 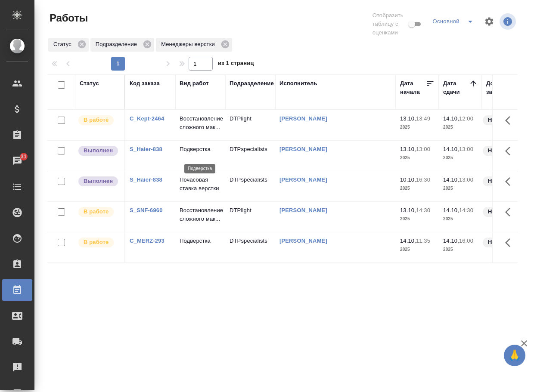 What do you see at coordinates (298, 83) in the screenshot?
I see `div: Исполнитель` at bounding box center [298, 83].